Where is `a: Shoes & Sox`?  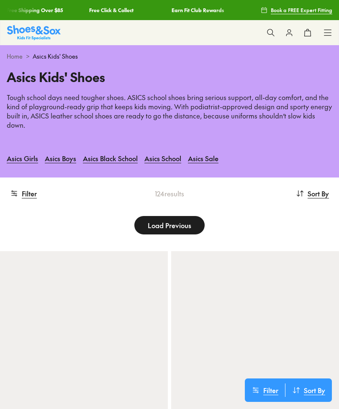 a: Shoes & Sox is located at coordinates (34, 32).